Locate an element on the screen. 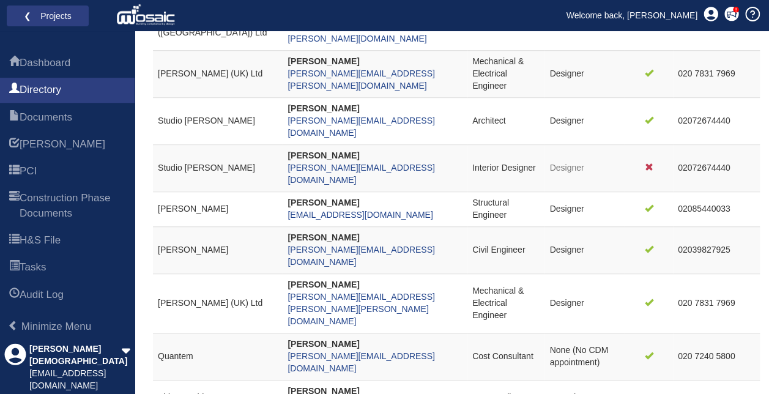  span: Civil Engineer is located at coordinates (499, 250).